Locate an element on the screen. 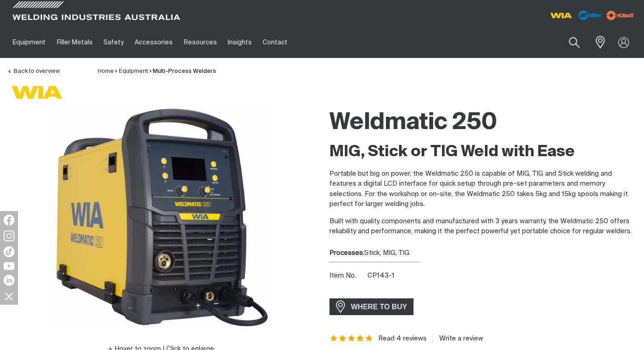 This screenshot has height=350, width=644. img: YouTube is located at coordinates (9, 265).